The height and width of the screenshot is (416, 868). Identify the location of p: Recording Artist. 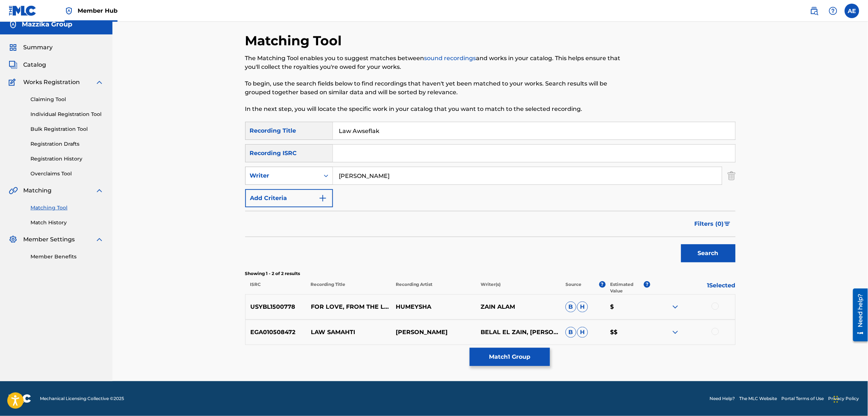
(434, 288).